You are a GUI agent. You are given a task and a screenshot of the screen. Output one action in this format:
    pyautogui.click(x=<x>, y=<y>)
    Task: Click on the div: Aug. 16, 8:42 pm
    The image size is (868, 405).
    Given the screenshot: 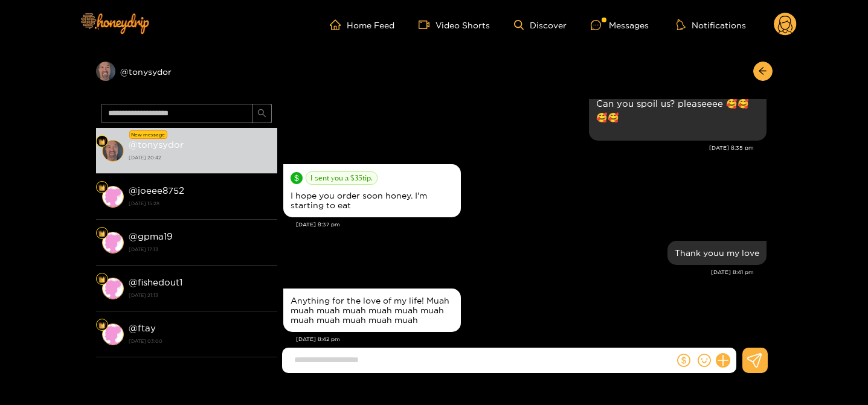 What is the action you would take?
    pyautogui.click(x=372, y=311)
    